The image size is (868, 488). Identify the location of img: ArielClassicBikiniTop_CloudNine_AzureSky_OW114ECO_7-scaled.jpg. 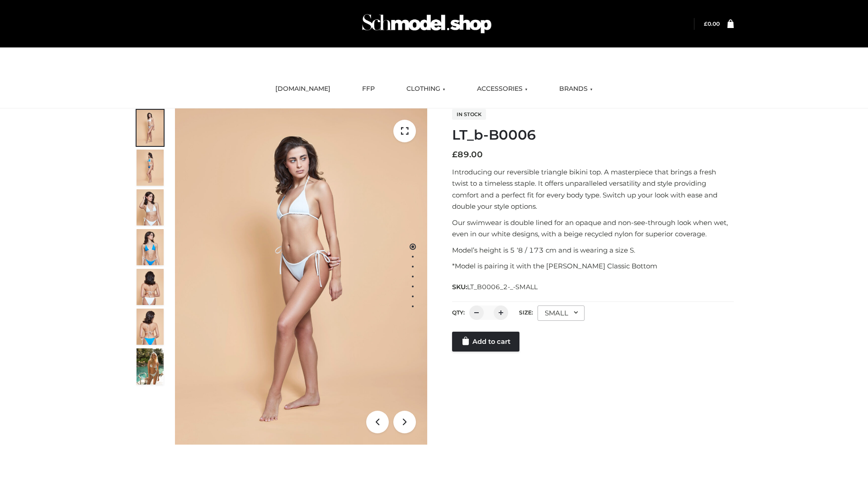
(150, 287).